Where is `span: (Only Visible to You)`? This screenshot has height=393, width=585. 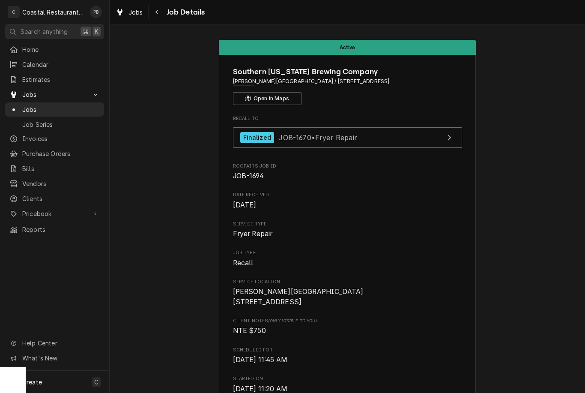
span: (Only Visible to You) is located at coordinates (292, 321).